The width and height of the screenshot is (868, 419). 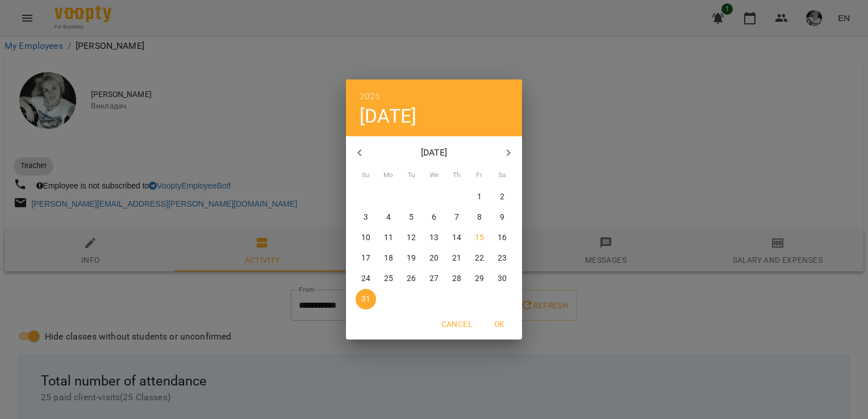 What do you see at coordinates (457, 324) in the screenshot?
I see `button: Cancel` at bounding box center [457, 324].